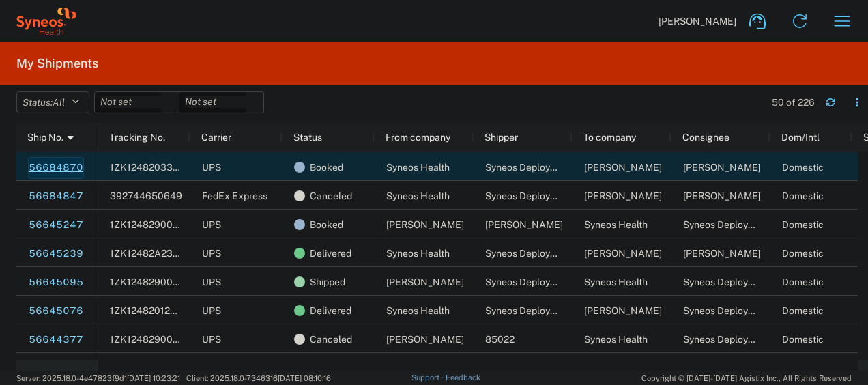  What do you see at coordinates (161, 225) in the screenshot?
I see `span: 1ZK124829003387727` at bounding box center [161, 225].